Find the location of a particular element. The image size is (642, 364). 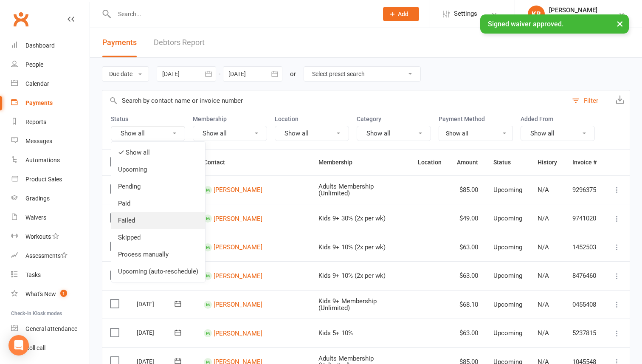

div: Open Intercom Messenger is located at coordinates (19, 345).